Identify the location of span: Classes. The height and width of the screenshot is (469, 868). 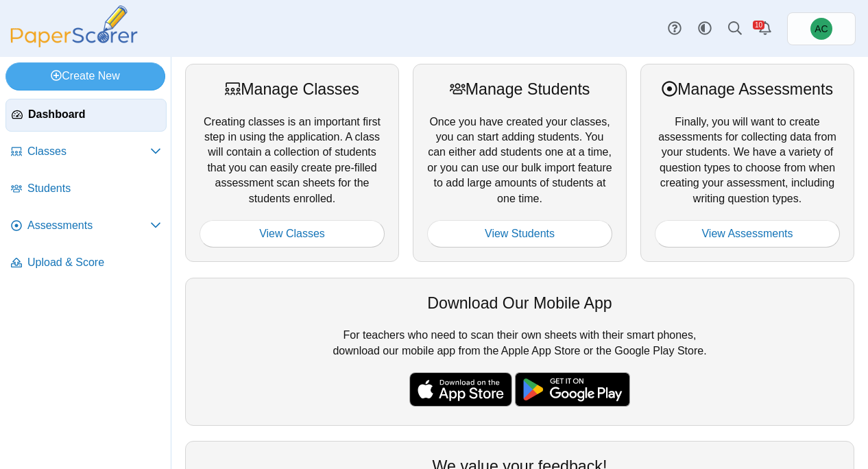
(89, 152).